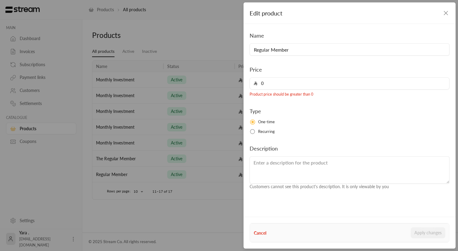 The height and width of the screenshot is (251, 458). I want to click on div: Product price should be greater than 0, so click(350, 94).